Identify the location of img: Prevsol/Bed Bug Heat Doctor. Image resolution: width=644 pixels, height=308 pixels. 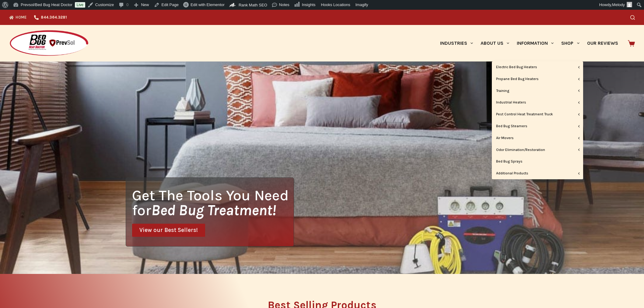
(49, 43).